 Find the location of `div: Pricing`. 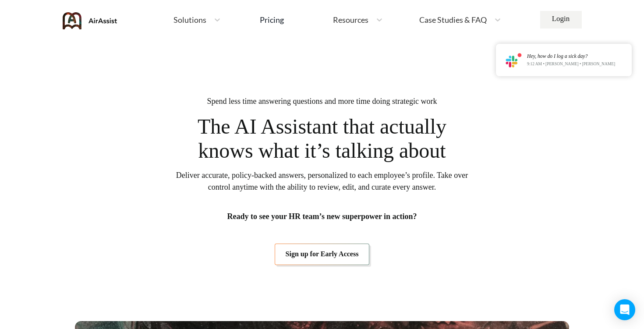

div: Pricing is located at coordinates (272, 20).